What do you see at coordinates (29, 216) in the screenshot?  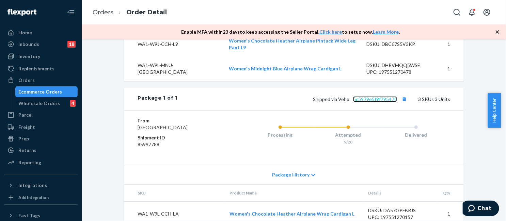 I see `div: Fast Tags` at bounding box center [29, 216].